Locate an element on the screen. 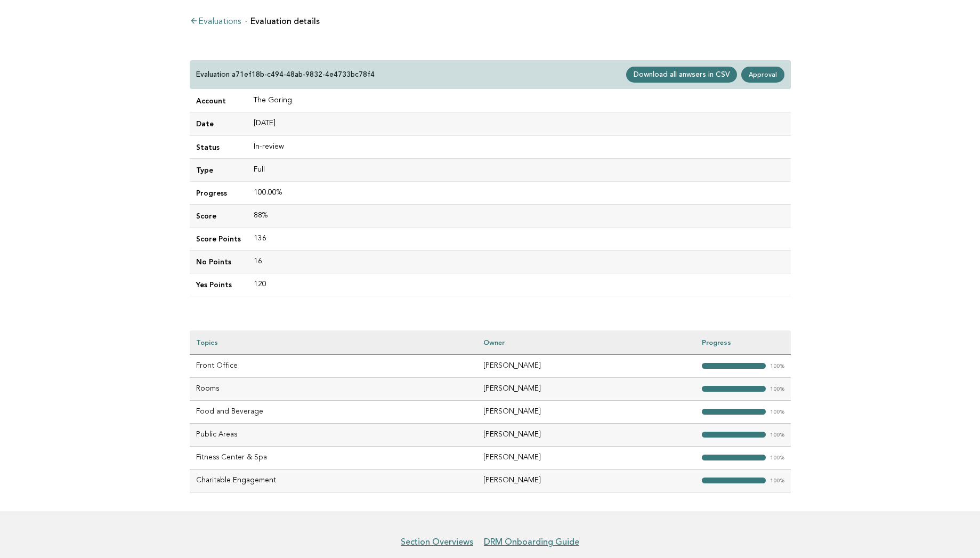 The width and height of the screenshot is (980, 558). td: 16 is located at coordinates (519, 261).